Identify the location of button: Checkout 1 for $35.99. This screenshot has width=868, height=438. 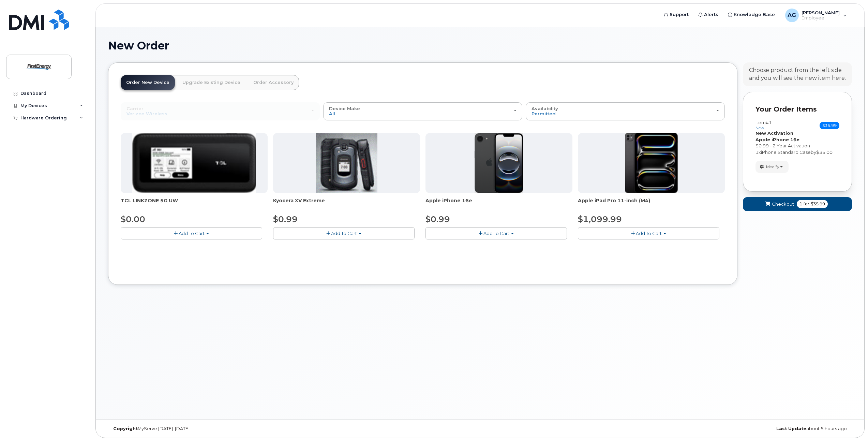
(797, 204).